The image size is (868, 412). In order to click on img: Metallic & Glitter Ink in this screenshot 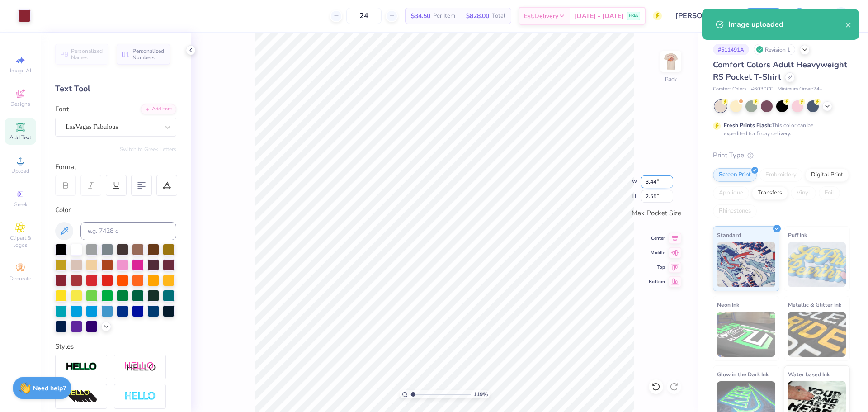, I will do `click(817, 334)`.